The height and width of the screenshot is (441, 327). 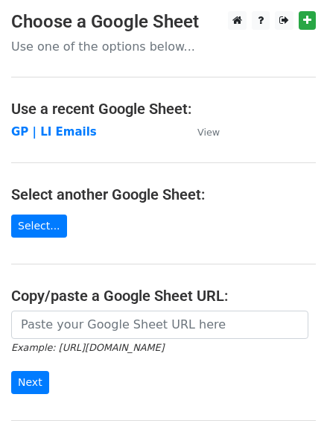 I want to click on a: Select..., so click(x=39, y=226).